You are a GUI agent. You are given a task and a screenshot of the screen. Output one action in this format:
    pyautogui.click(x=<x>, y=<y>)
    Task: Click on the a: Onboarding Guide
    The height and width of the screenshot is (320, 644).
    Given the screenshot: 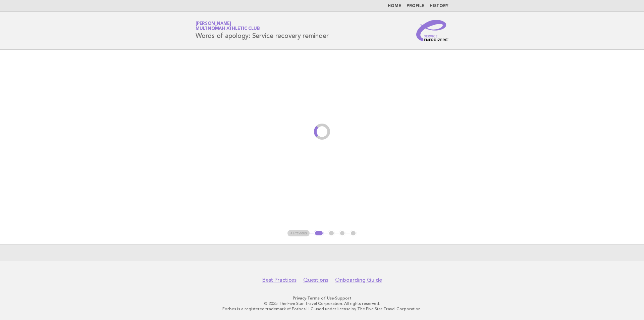 What is the action you would take?
    pyautogui.click(x=359, y=280)
    